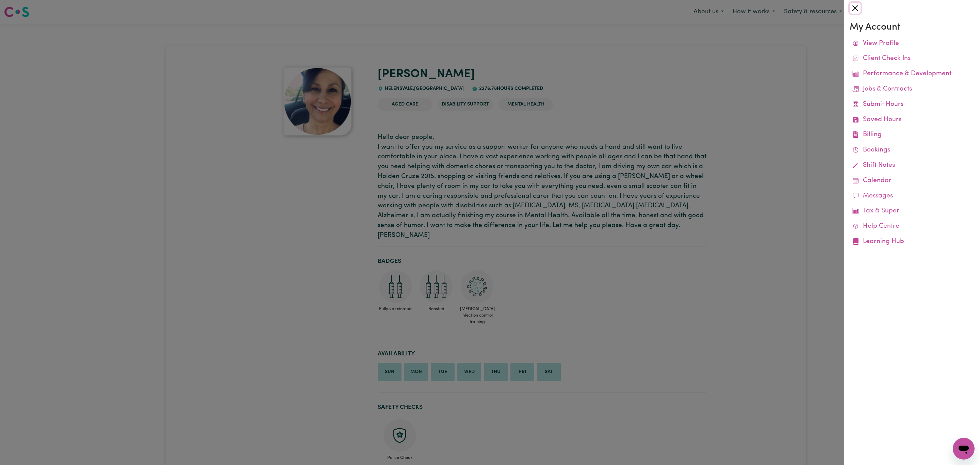  I want to click on a: Calendar, so click(912, 181).